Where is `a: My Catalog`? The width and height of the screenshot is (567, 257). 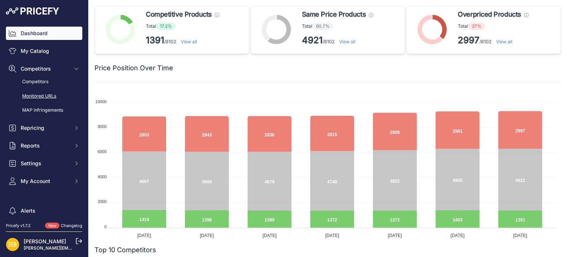 a: My Catalog is located at coordinates (44, 51).